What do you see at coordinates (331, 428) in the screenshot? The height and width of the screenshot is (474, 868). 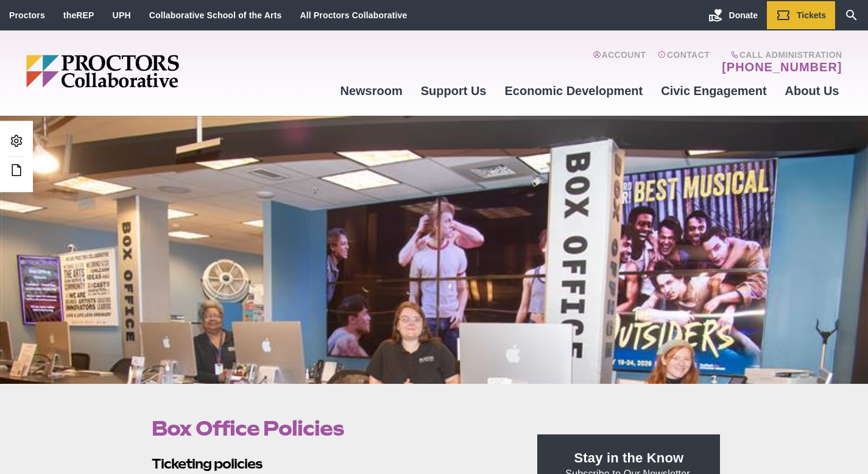 I see `h1: Box Office Policies` at bounding box center [331, 428].